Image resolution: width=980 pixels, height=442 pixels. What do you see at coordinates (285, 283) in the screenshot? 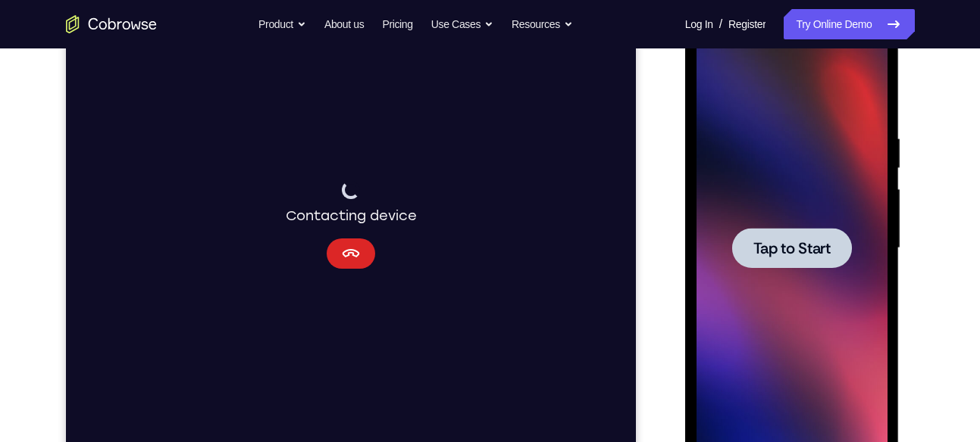
I see `button: Cancel` at bounding box center [285, 283].